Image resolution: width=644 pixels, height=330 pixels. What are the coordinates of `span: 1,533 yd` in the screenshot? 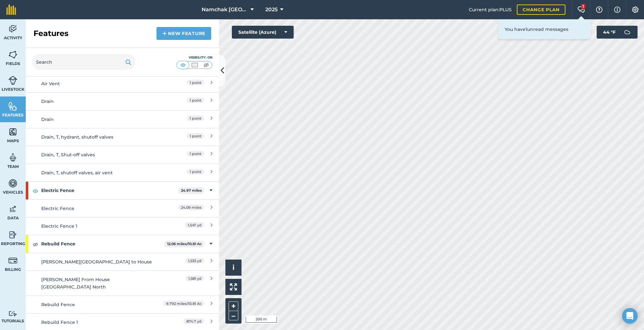 It's located at (195, 260).